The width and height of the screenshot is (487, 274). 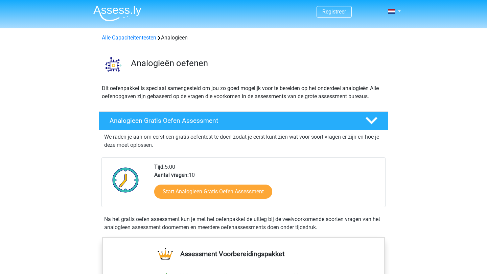 What do you see at coordinates (117, 13) in the screenshot?
I see `img: Assessly` at bounding box center [117, 13].